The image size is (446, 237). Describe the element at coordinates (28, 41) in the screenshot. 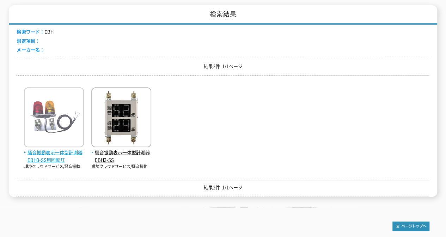

I see `span: 測定項目：` at that location.